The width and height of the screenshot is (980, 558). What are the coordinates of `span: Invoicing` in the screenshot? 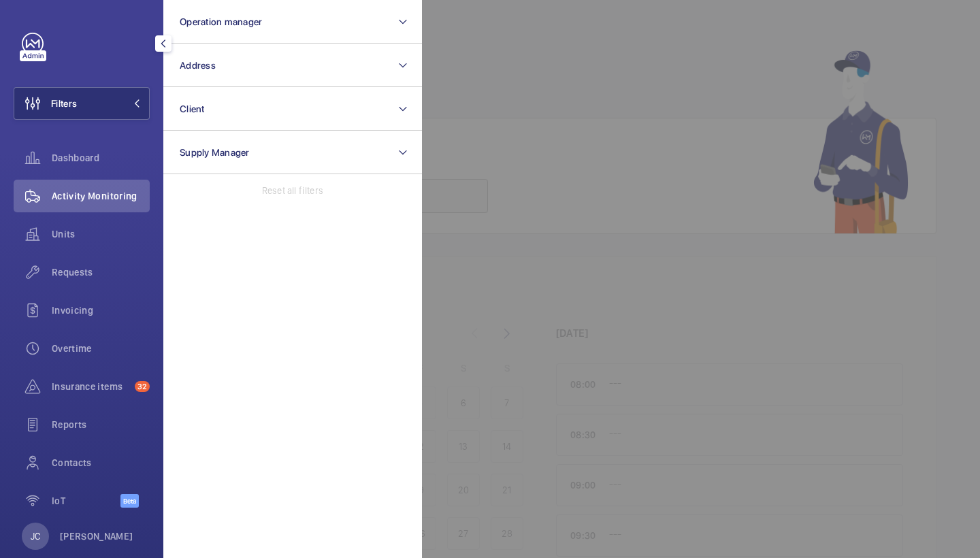 It's located at (101, 311).